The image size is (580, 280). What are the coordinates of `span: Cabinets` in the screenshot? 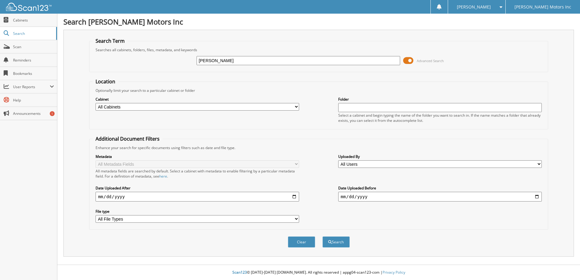 It's located at (33, 20).